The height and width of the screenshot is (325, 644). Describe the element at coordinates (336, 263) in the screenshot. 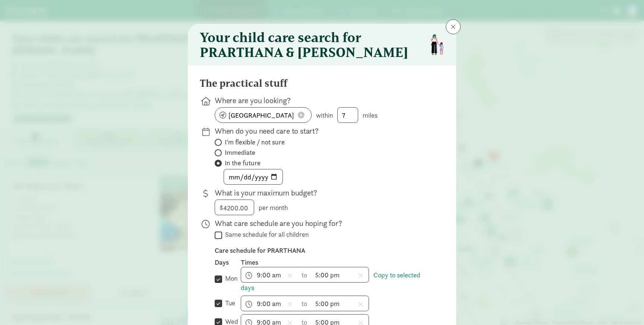

I see `div: Times` at that location.